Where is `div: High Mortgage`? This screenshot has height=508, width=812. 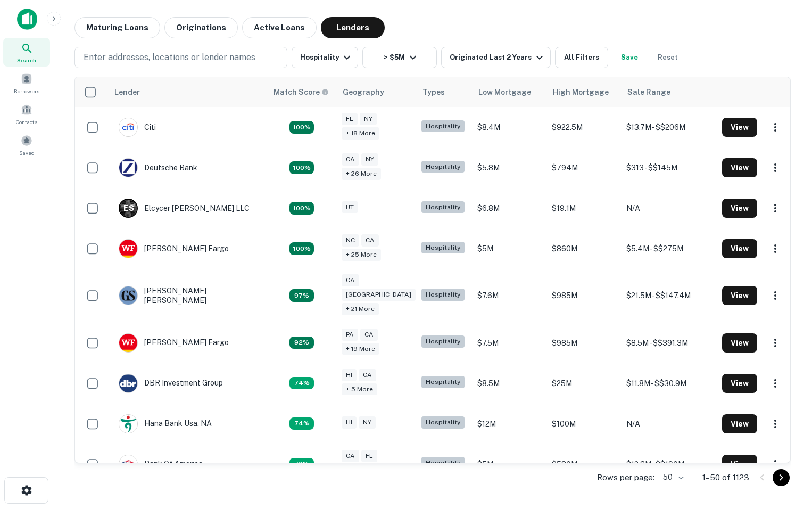
div: High Mortgage is located at coordinates (580, 92).